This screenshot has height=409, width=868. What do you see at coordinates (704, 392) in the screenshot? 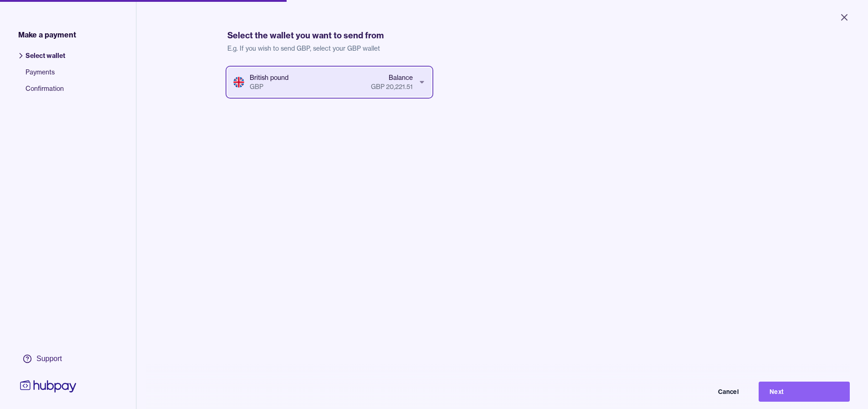
I see `button: Cancel` at bounding box center [704, 392].